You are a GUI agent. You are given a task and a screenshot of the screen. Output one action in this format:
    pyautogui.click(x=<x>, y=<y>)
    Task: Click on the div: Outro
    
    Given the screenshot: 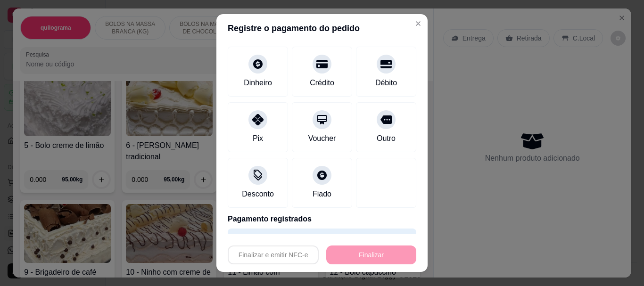 What is the action you would take?
    pyautogui.click(x=386, y=139)
    